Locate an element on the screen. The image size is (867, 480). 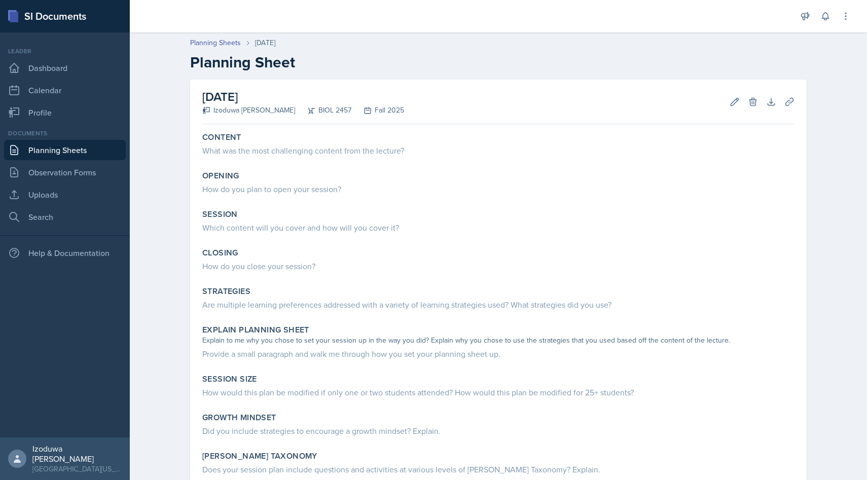
a: Uploads is located at coordinates (65, 195).